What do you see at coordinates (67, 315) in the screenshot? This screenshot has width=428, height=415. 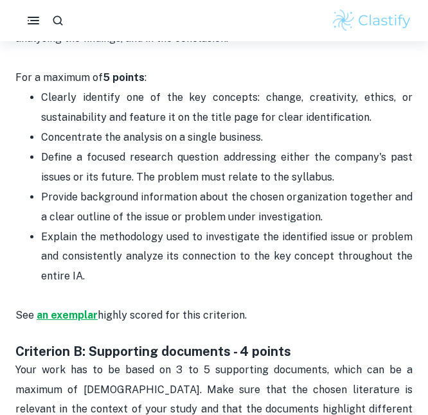 I see `strong: an exemplar` at bounding box center [67, 315].